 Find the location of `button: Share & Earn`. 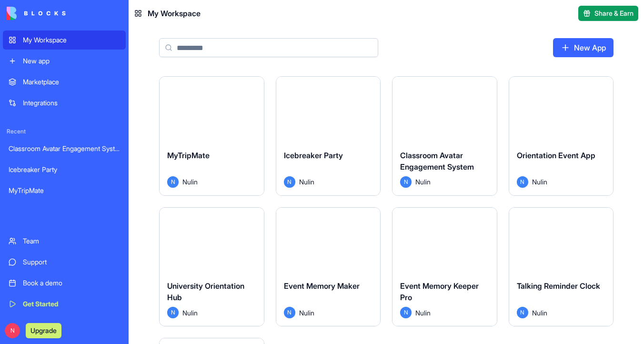

button: Share & Earn is located at coordinates (608, 13).